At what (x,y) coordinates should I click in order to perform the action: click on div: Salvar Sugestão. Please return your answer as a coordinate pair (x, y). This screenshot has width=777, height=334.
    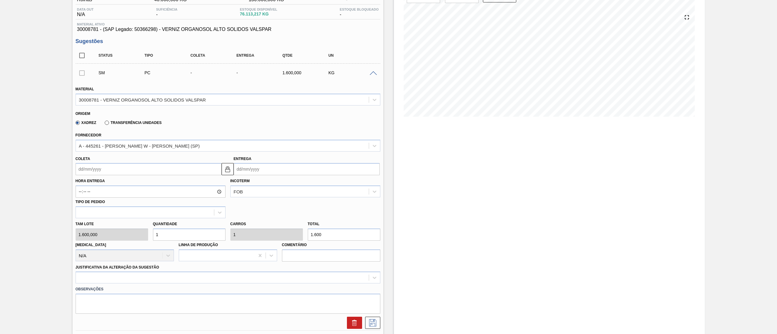
    Looking at the image, I should click on (371, 323).